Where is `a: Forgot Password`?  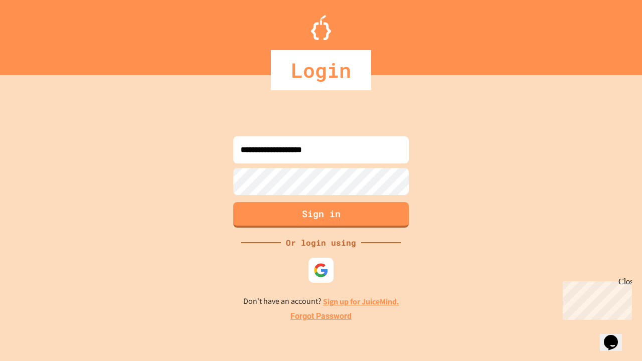
a: Forgot Password is located at coordinates (321, 316).